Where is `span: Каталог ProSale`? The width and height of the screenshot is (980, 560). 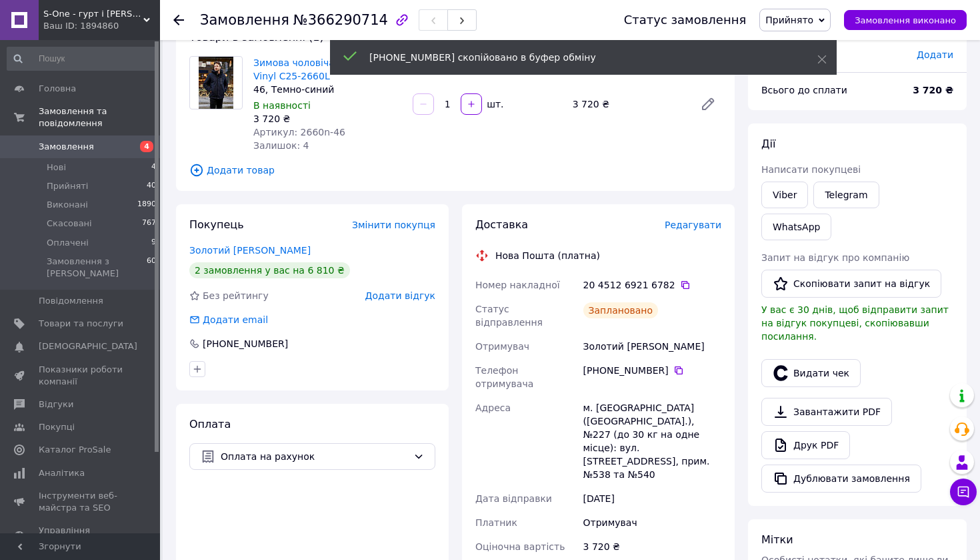 span: Каталог ProSale is located at coordinates (74, 450).